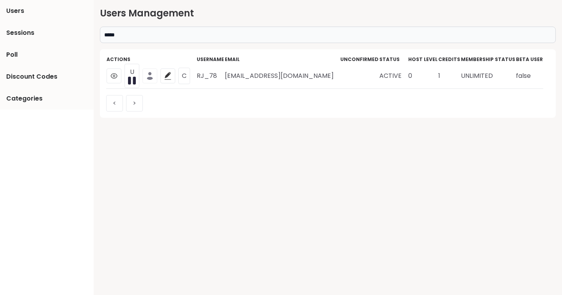 The width and height of the screenshot is (562, 295). What do you see at coordinates (394, 76) in the screenshot?
I see `td: ACTIVE` at bounding box center [394, 76].